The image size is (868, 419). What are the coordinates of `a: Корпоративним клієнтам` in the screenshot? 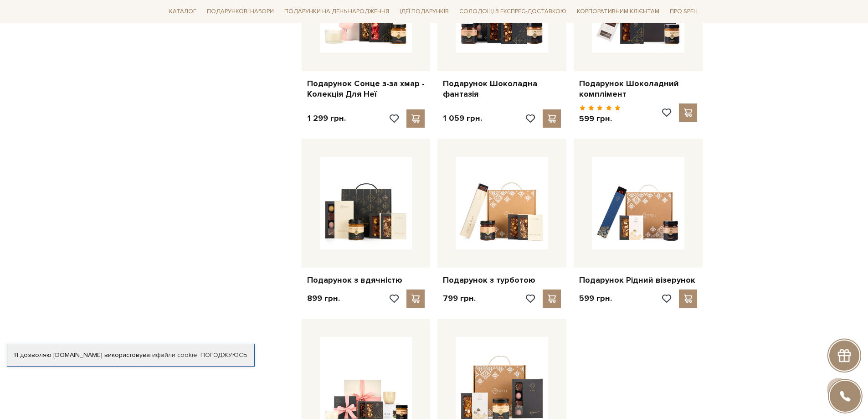 It's located at (618, 11).